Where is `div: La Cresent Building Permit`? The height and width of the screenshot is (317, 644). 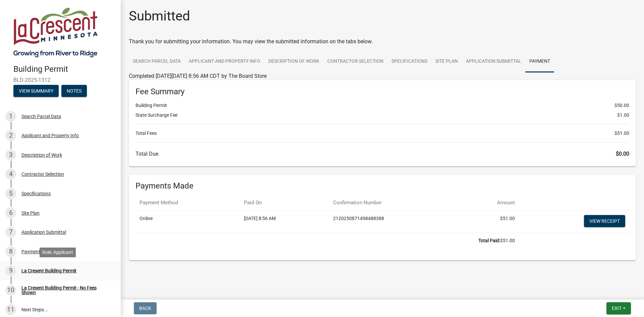
div: La Cresent Building Permit is located at coordinates (49, 271).